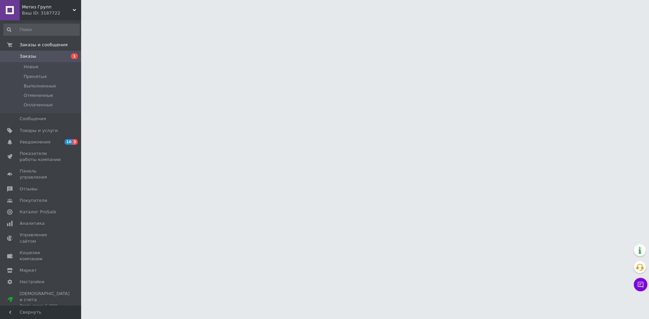 The width and height of the screenshot is (649, 319). Describe the element at coordinates (35, 77) in the screenshot. I see `span: Принятые` at that location.